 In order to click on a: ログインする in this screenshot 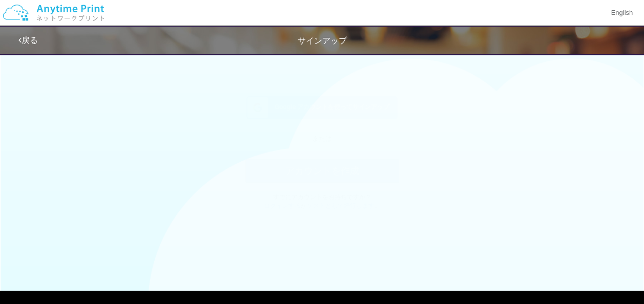, I will do `click(283, 216)`.